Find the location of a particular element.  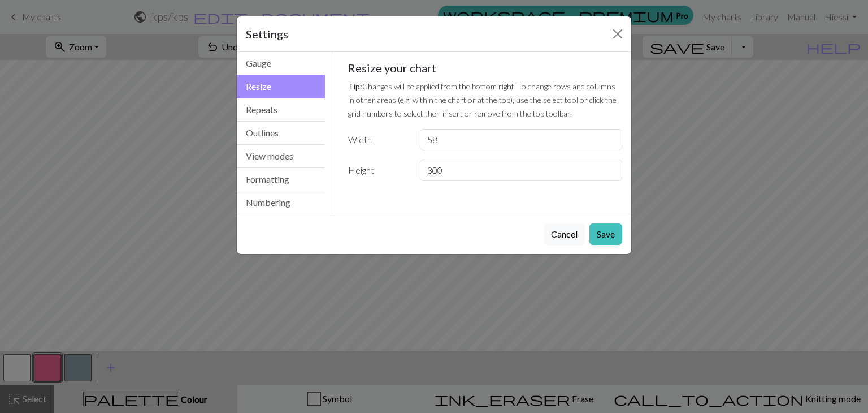

button: Repeats is located at coordinates (281, 109).